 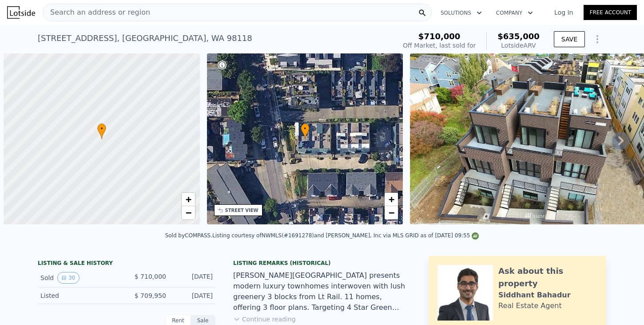 What do you see at coordinates (461, 13) in the screenshot?
I see `button: Solutions` at bounding box center [461, 13].